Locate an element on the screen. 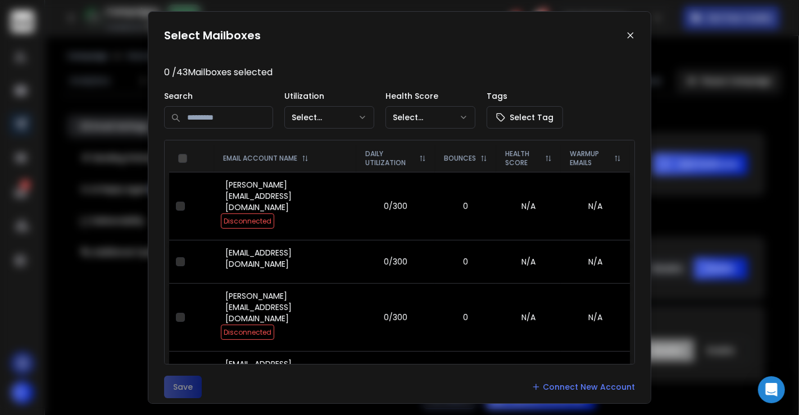 The height and width of the screenshot is (415, 799). p: Search is located at coordinates (218, 96).